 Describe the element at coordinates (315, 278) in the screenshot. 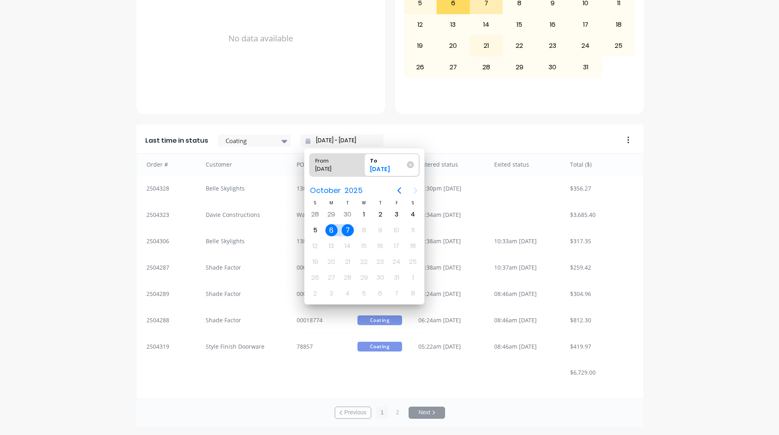

I see `div: Sunday, October 26, 2025` at that location.